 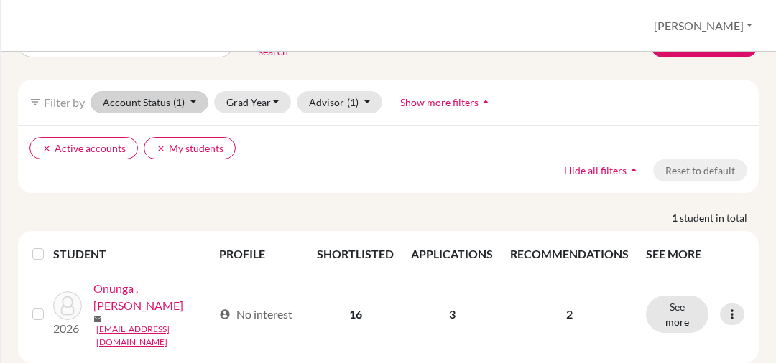 I want to click on th: STUDENT, so click(x=131, y=254).